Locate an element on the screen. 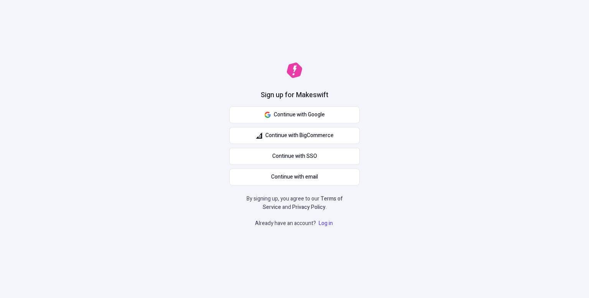 This screenshot has width=589, height=298. h1: Sign up for Makeswift is located at coordinates (294, 95).